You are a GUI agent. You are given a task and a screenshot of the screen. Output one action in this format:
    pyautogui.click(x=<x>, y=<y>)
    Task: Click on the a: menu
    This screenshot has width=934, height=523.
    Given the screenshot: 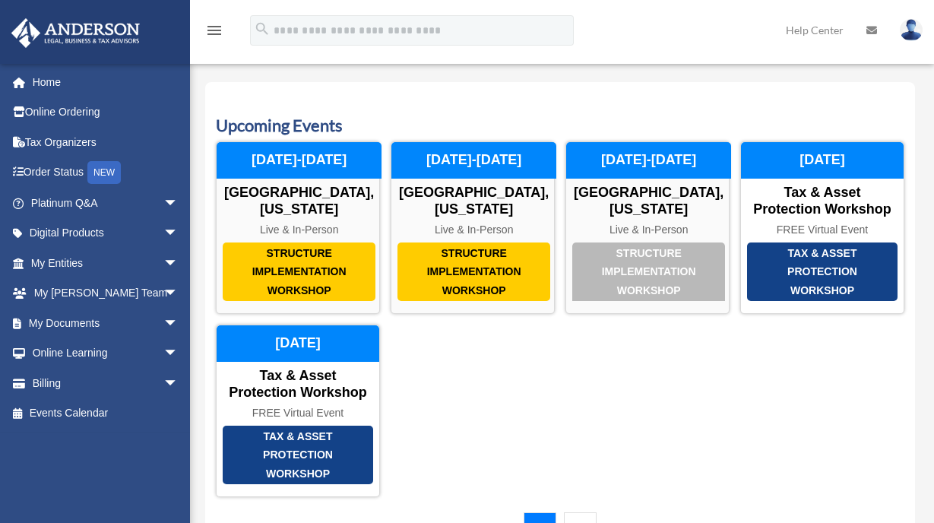 What is the action you would take?
    pyautogui.click(x=214, y=33)
    